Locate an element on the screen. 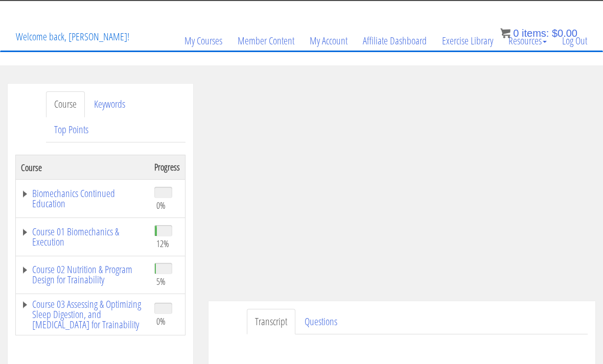 The width and height of the screenshot is (603, 364). a: My Courses is located at coordinates (203, 41).